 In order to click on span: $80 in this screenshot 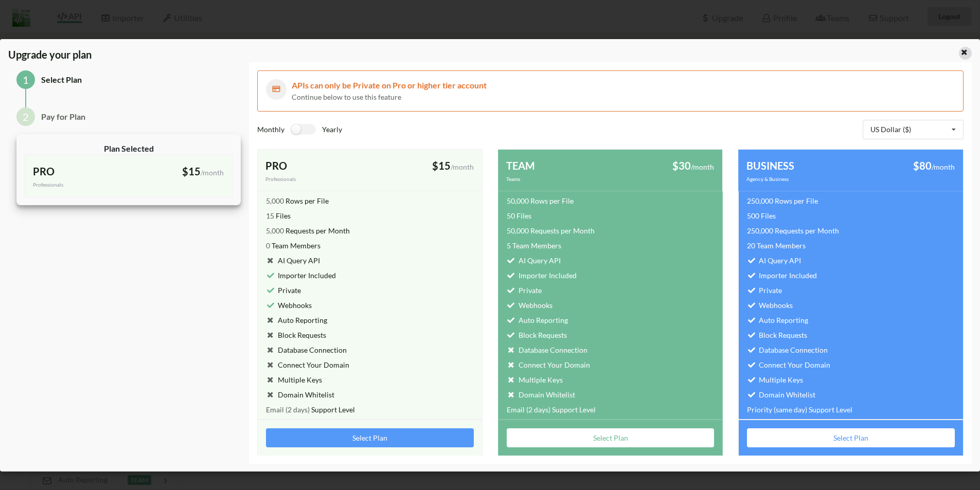, I will do `click(923, 165)`.